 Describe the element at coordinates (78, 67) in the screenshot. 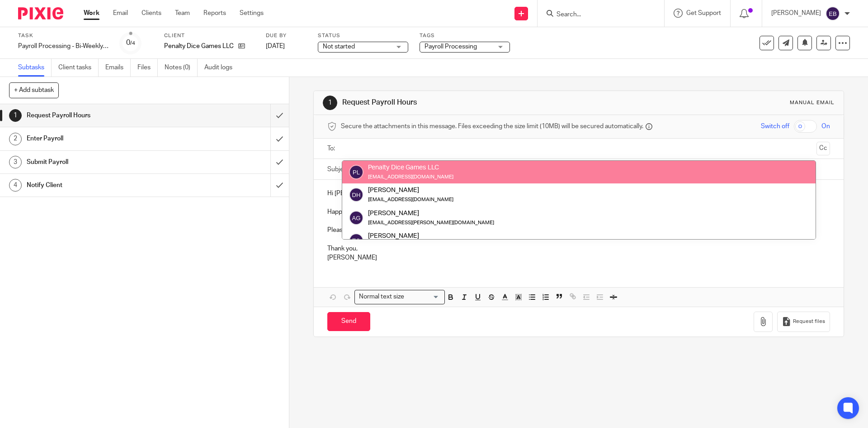

I see `a: Client tasks` at that location.